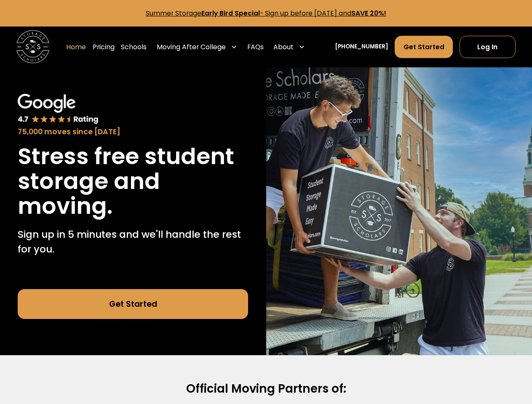 This screenshot has width=532, height=404. What do you see at coordinates (191, 47) in the screenshot?
I see `div: Moving After College` at bounding box center [191, 47].